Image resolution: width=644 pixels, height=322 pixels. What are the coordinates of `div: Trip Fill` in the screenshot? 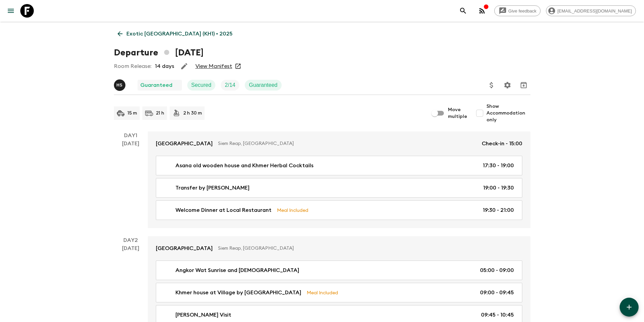 It's located at (230, 86).